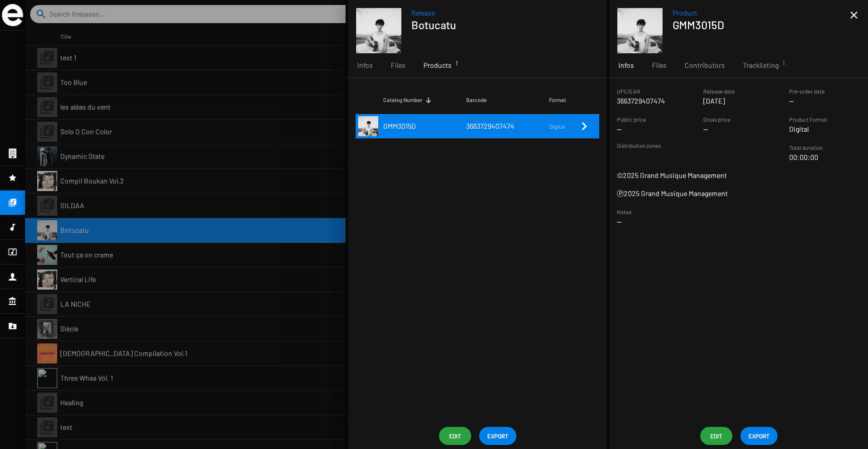  What do you see at coordinates (807, 91) in the screenshot?
I see `small: Pre-order date` at bounding box center [807, 91].